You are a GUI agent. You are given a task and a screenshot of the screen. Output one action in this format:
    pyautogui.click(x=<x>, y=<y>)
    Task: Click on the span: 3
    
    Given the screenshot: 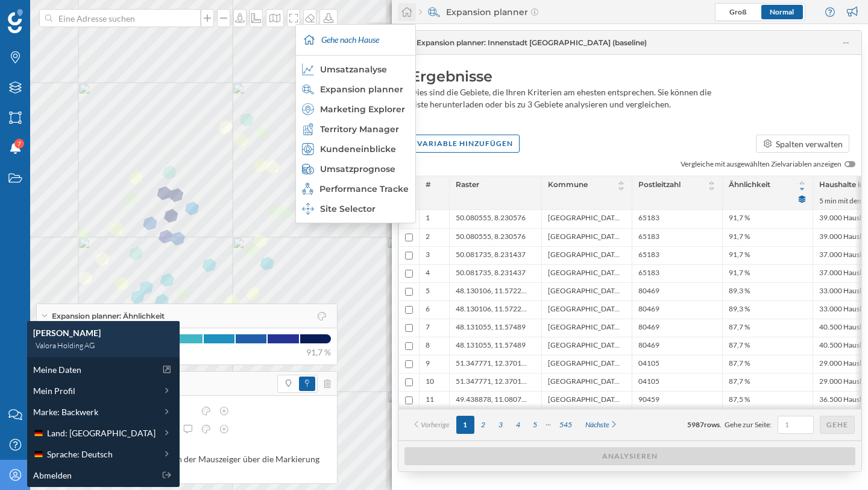 What is the action you would take?
    pyautogui.click(x=428, y=255)
    